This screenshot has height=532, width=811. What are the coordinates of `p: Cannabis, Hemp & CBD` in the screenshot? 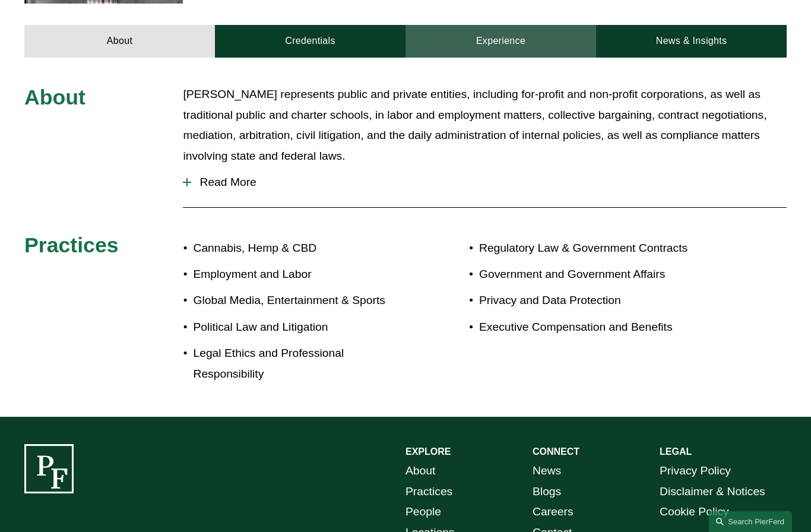 It's located at (300, 249).